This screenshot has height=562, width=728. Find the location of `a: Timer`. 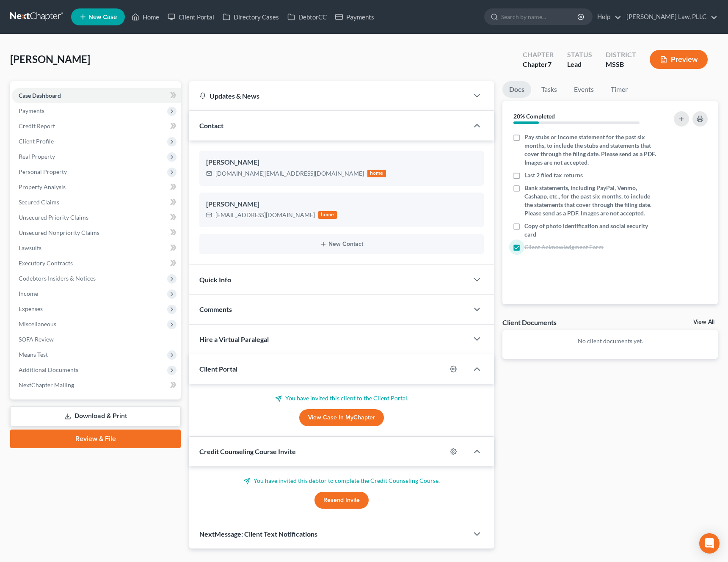

a: Timer is located at coordinates (619, 89).